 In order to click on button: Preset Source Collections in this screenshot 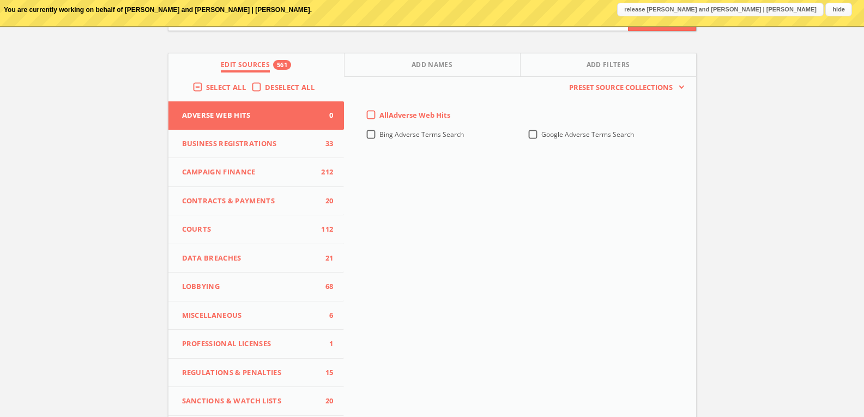, I will do `click(624, 88)`.